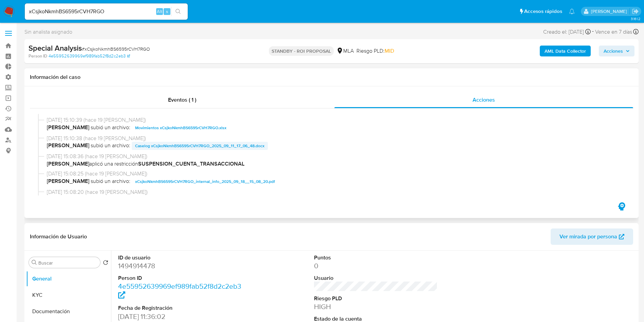  What do you see at coordinates (571, 11) in the screenshot?
I see `a: Notificaciones` at bounding box center [571, 11].